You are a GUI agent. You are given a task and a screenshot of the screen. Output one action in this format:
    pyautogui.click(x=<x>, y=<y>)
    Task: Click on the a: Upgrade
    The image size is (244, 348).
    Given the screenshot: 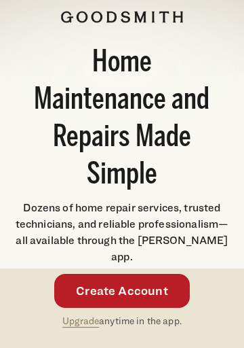 What is the action you would take?
    pyautogui.click(x=81, y=320)
    